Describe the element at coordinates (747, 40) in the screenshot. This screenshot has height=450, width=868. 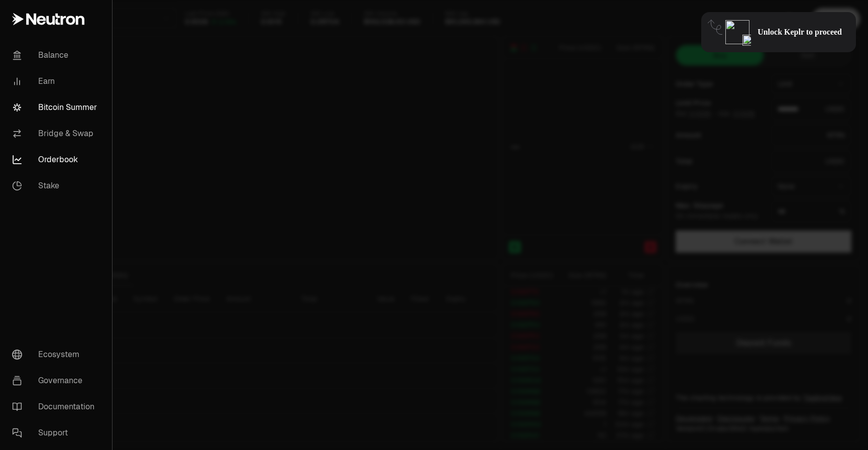
I see `img: icon-click-cursor.png` at that location.